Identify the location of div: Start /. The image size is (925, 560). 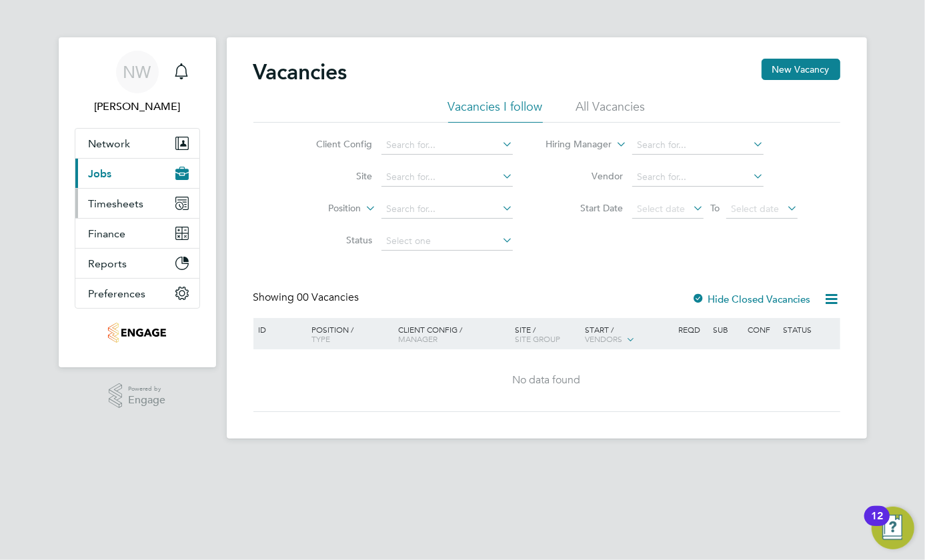
(629, 335).